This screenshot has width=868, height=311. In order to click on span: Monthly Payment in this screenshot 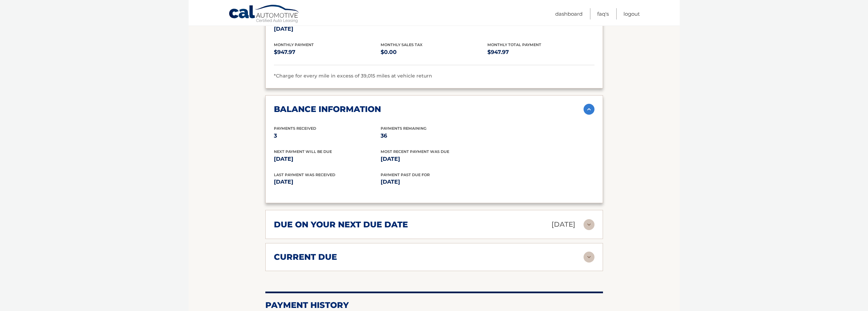, I will do `click(293, 45)`.